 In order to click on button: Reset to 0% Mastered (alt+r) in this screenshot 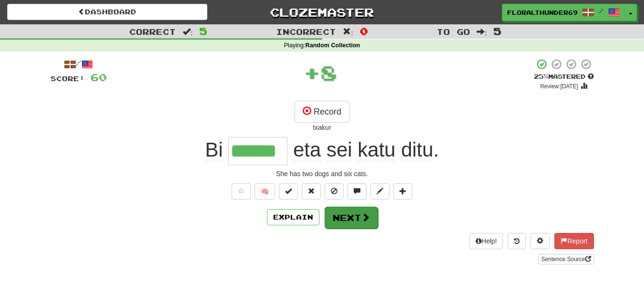, I will do `click(311, 191)`.